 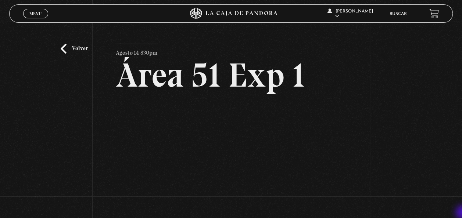 I want to click on span: Cerrar, so click(x=36, y=20).